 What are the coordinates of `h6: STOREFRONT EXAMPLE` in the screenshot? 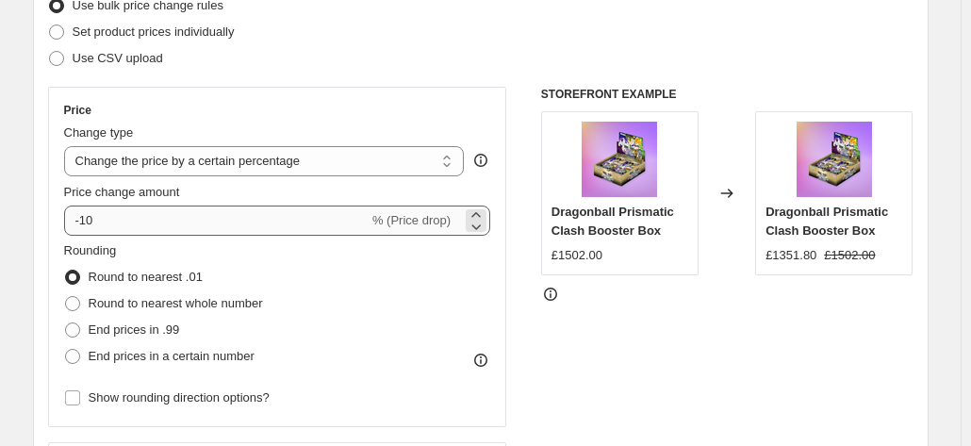 It's located at (727, 94).